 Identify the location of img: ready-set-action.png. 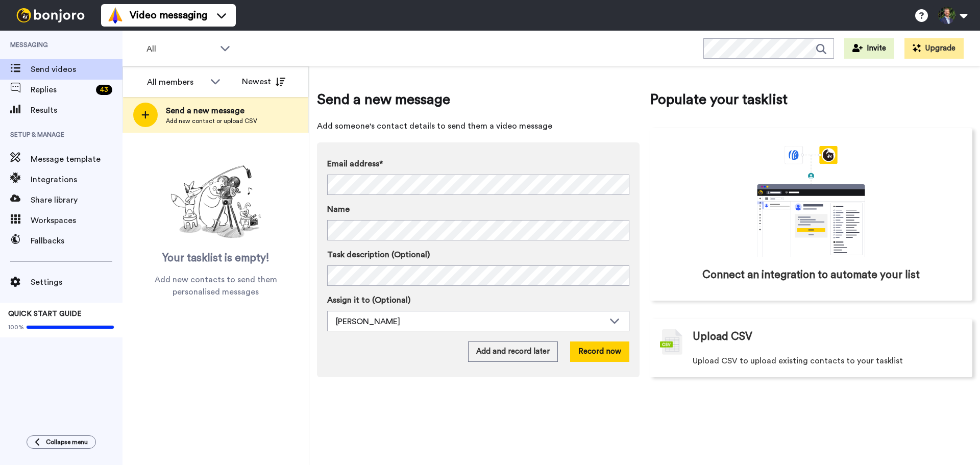
(216, 202).